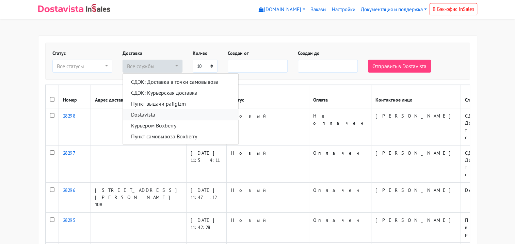 Image resolution: width=515 pixels, height=244 pixels. Describe the element at coordinates (175, 82) in the screenshot. I see `span: СДЭК: Доставка в точки самовывоза` at that location.